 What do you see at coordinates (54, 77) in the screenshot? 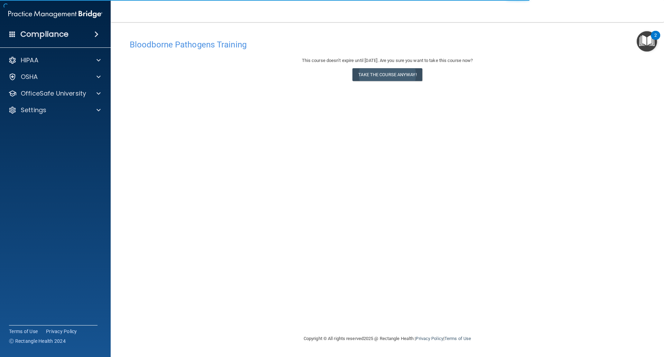
I see `a: OSHA` at bounding box center [54, 77].